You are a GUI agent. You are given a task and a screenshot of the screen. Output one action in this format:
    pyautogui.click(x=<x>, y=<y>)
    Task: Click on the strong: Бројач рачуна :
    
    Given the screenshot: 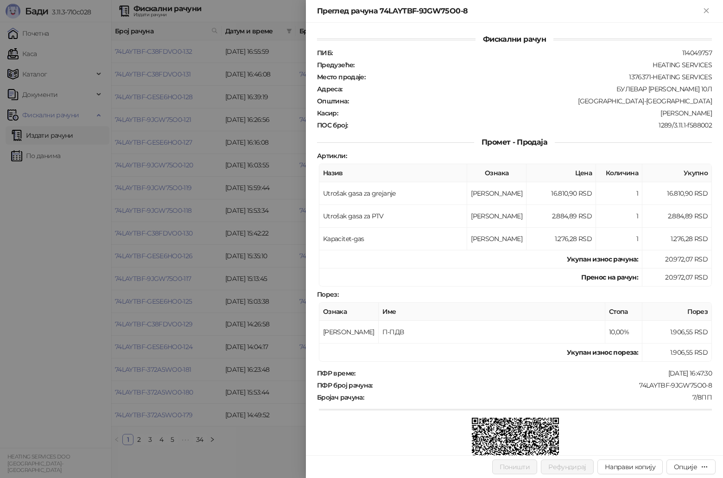 What is the action you would take?
    pyautogui.click(x=340, y=397)
    